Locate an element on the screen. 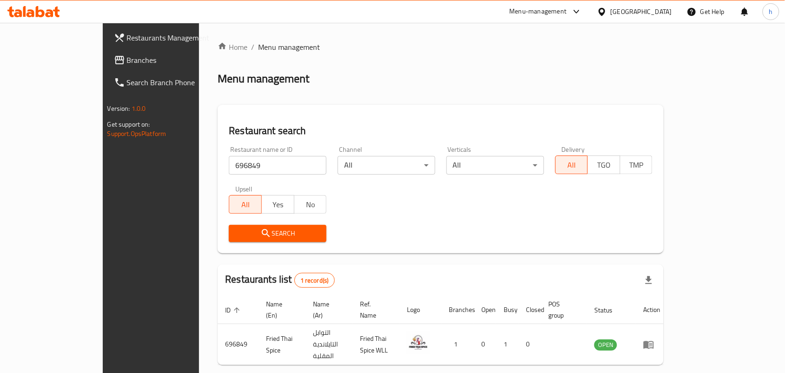 This screenshot has width=785, height=373. span: Version: is located at coordinates (119, 108).